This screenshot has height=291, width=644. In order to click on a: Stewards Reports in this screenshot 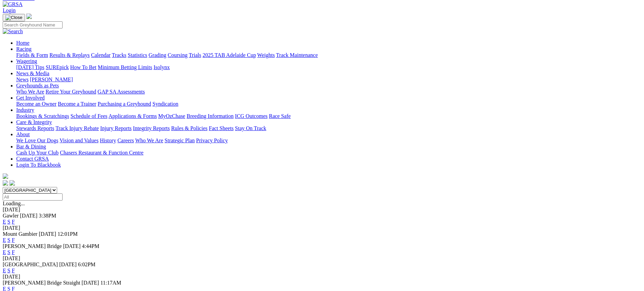, I will do `click(35, 128)`.